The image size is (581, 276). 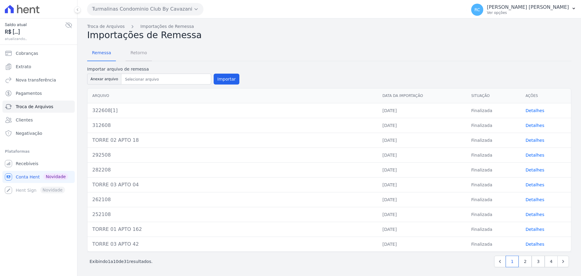 I want to click on button: Anexar arquivo, so click(x=104, y=79).